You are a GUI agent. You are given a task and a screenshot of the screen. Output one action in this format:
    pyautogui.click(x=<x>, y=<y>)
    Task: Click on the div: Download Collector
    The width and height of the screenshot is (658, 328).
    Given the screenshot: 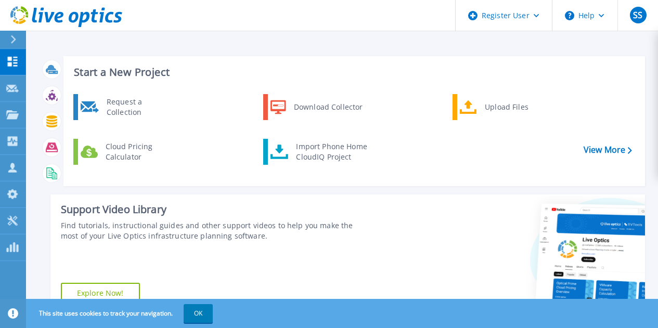 What is the action you would take?
    pyautogui.click(x=328, y=107)
    